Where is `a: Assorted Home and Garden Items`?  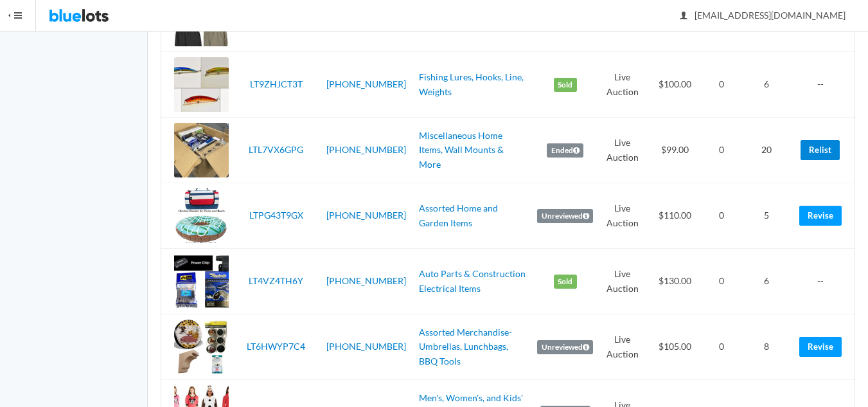 a: Assorted Home and Garden Items is located at coordinates (458, 215).